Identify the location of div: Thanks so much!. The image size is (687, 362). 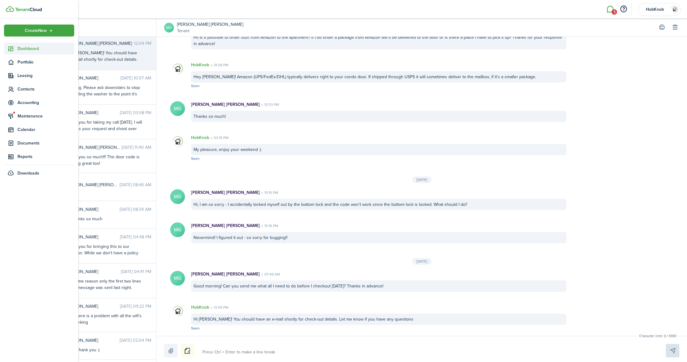
(379, 116).